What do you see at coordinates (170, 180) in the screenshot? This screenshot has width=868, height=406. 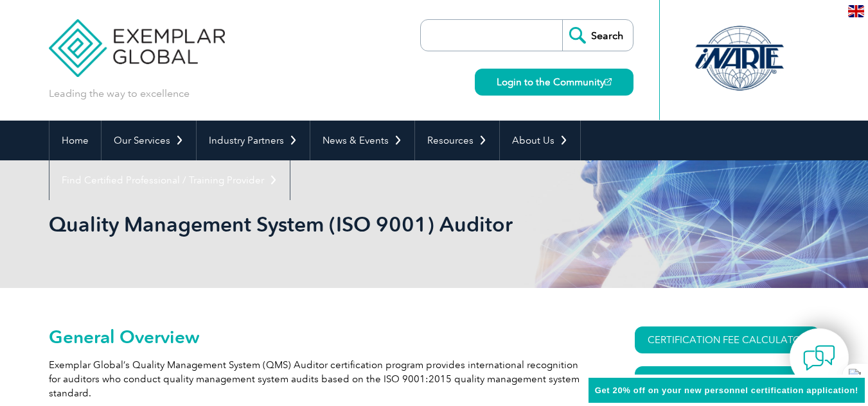 I see `a: Find Certified Professional / Training Provider` at bounding box center [170, 180].